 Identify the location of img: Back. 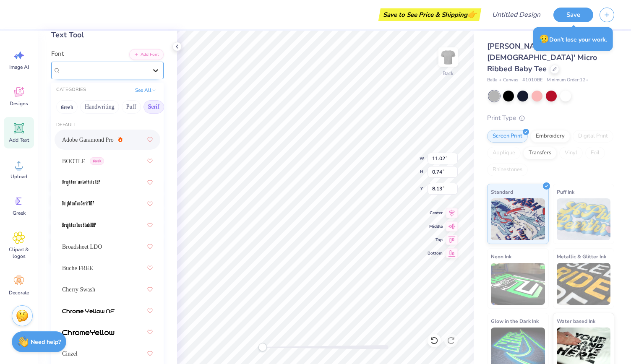
(448, 57).